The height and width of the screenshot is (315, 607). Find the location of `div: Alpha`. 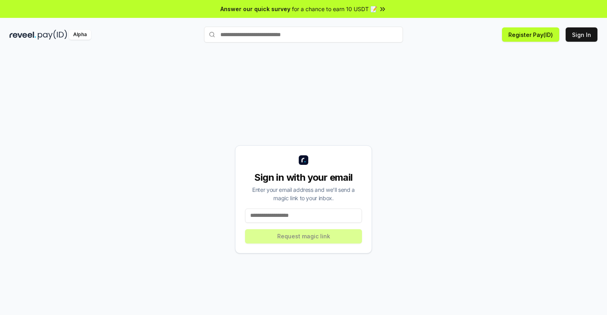

div: Alpha is located at coordinates (80, 35).